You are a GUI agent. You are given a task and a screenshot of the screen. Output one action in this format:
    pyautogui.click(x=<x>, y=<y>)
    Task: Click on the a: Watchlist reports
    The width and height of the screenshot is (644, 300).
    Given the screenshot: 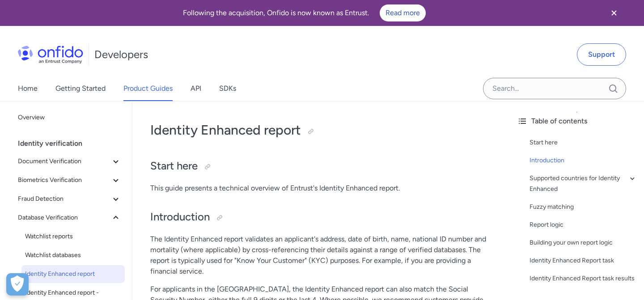 What is the action you would take?
    pyautogui.click(x=73, y=236)
    